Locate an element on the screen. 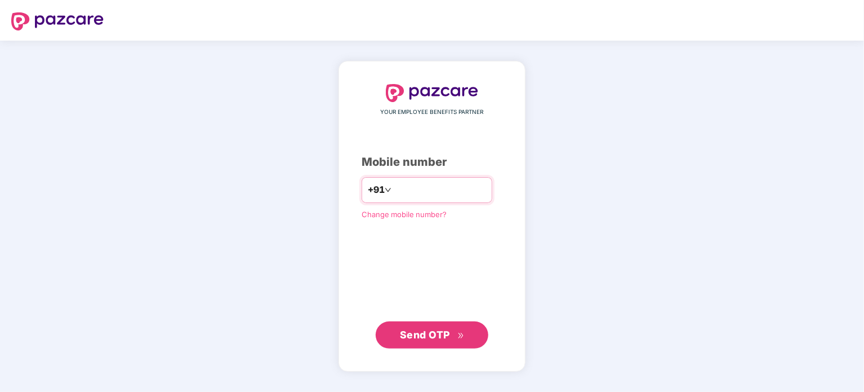  span: YOUR EMPLOYEE BENEFITS PARTNER is located at coordinates (432, 112).